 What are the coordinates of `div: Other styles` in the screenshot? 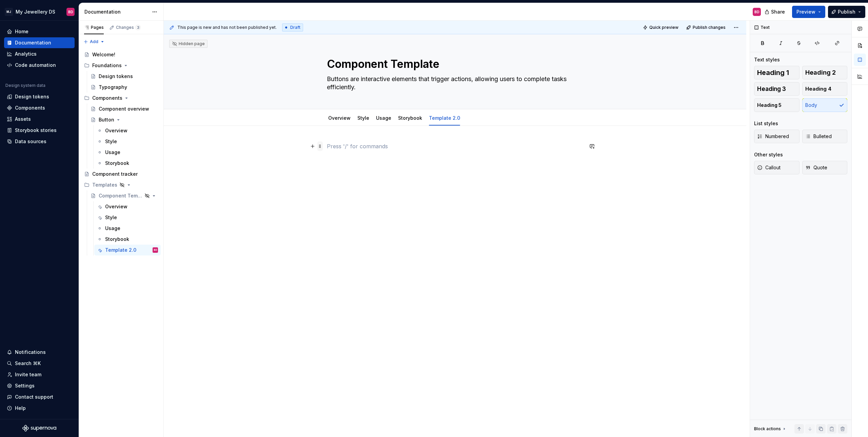 It's located at (769, 155).